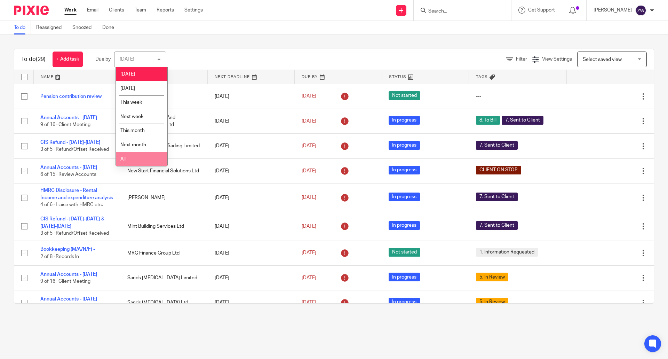 The height and width of the screenshot is (359, 668). Describe the element at coordinates (488, 120) in the screenshot. I see `span: 8. To Bill` at that location.